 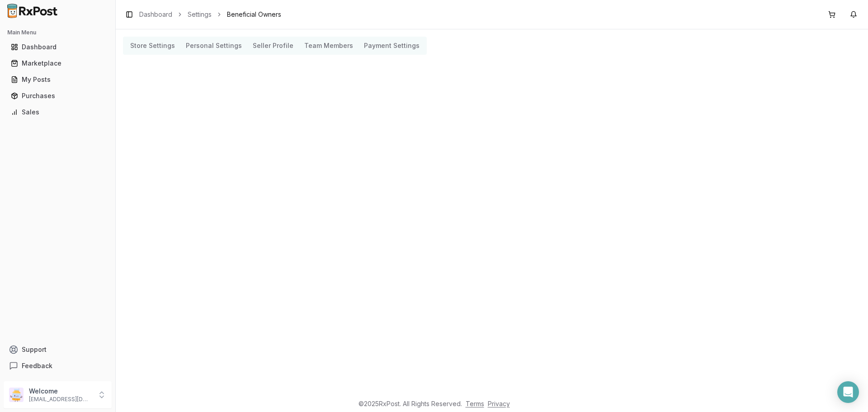 What do you see at coordinates (273, 46) in the screenshot?
I see `button: Seller Profile` at bounding box center [273, 46].